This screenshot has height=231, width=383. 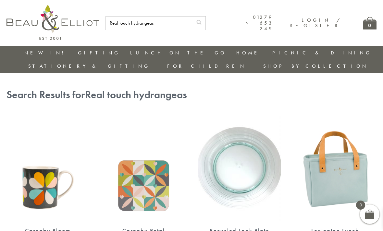 I want to click on a: 01279 653 249, so click(x=259, y=23).